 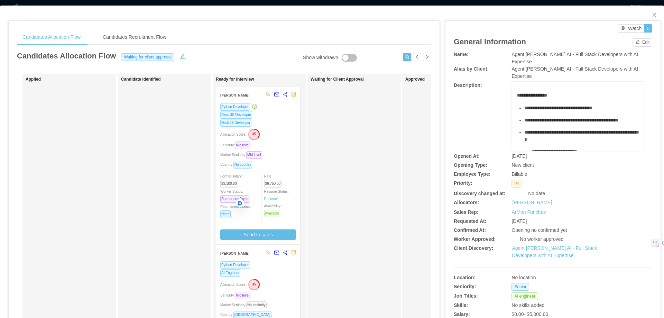 What do you see at coordinates (407, 57) in the screenshot?
I see `button: icon: usergroup-add` at bounding box center [407, 57].